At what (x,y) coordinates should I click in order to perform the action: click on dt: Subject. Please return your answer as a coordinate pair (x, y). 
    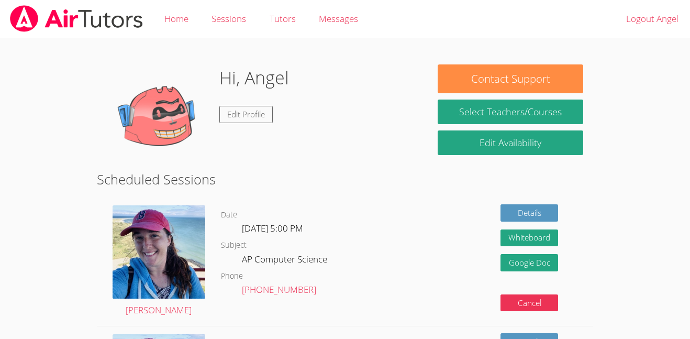
    Looking at the image, I should click on (233, 245).